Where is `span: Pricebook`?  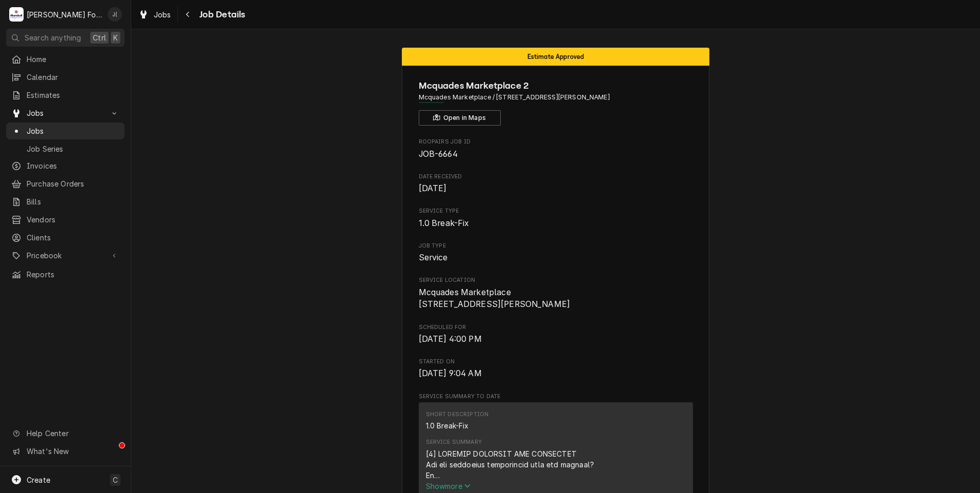 span: Pricebook is located at coordinates (65, 255).